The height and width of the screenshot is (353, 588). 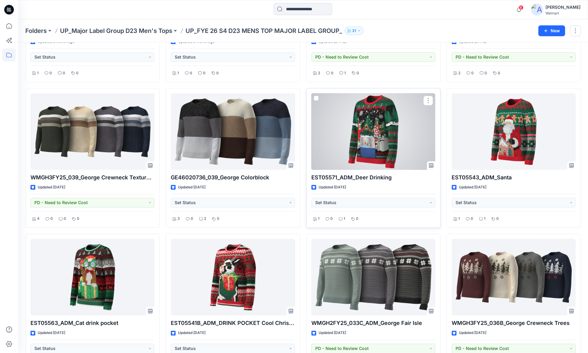 I want to click on p: 31, so click(x=354, y=31).